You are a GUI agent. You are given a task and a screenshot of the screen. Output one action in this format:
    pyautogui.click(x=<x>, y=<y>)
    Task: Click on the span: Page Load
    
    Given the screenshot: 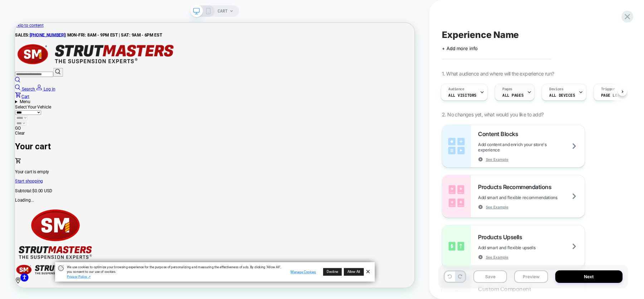 What is the action you would take?
    pyautogui.click(x=612, y=95)
    